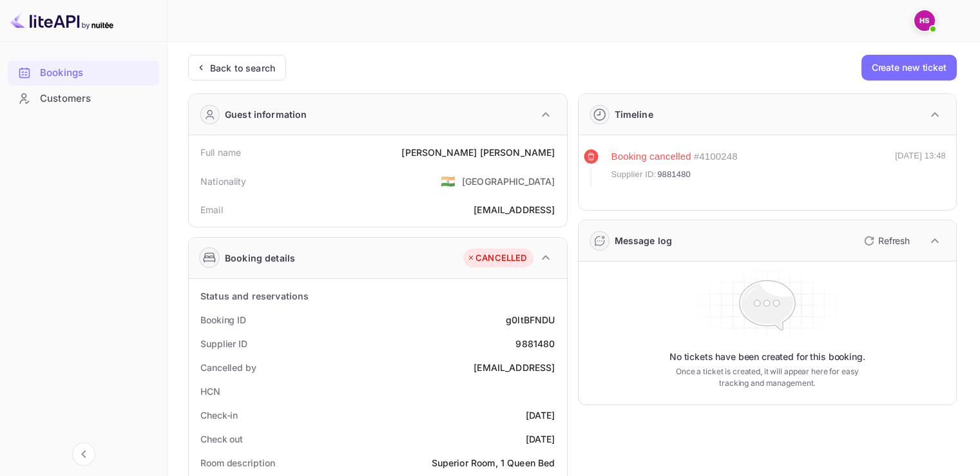 This screenshot has height=476, width=980. What do you see at coordinates (254, 296) in the screenshot?
I see `div: Status and reservations` at bounding box center [254, 296].